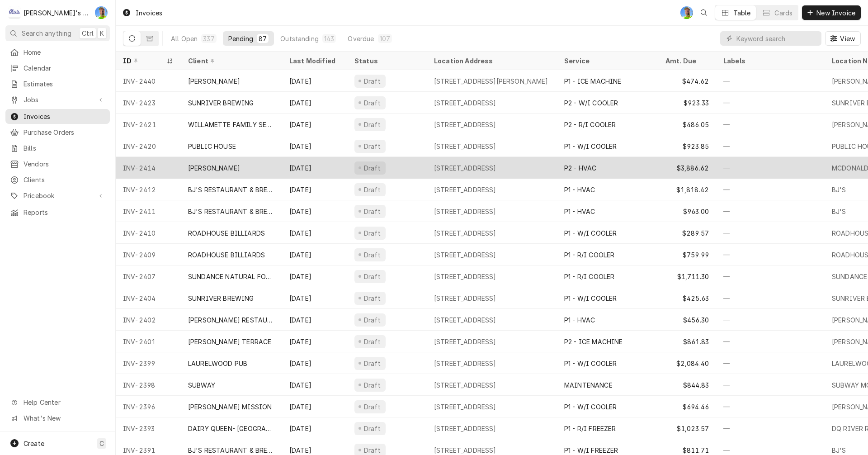 This screenshot has width=868, height=455. Describe the element at coordinates (687, 168) in the screenshot. I see `div: $3,886.62` at that location.